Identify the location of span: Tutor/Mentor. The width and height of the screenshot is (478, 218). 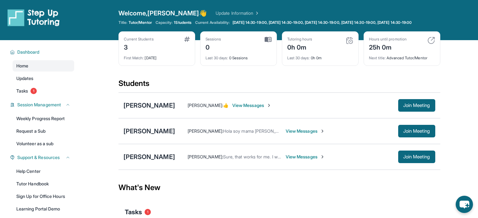
(140, 23).